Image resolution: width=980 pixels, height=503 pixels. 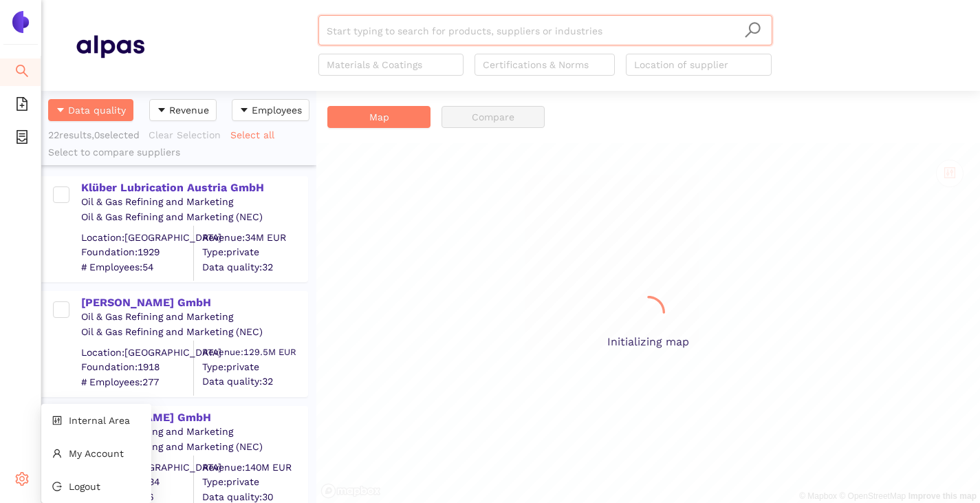 I want to click on span: logout, so click(x=57, y=487).